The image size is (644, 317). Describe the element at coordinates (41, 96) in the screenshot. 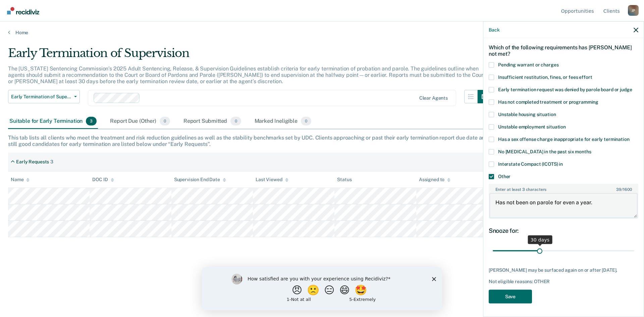

I see `span: Early Termination of Supervision` at that location.